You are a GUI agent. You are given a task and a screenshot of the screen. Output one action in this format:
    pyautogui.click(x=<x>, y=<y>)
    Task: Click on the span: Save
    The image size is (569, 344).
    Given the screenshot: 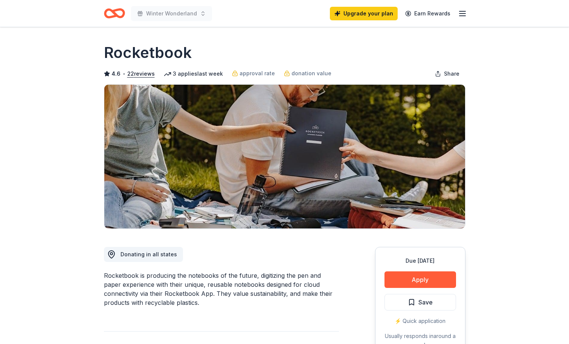 What is the action you would take?
    pyautogui.click(x=425, y=302)
    